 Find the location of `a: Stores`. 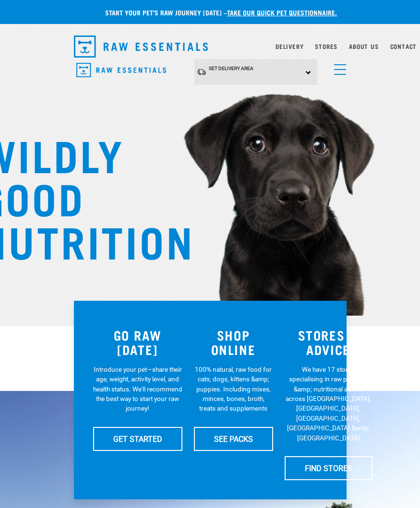

a: Stores is located at coordinates (325, 46).